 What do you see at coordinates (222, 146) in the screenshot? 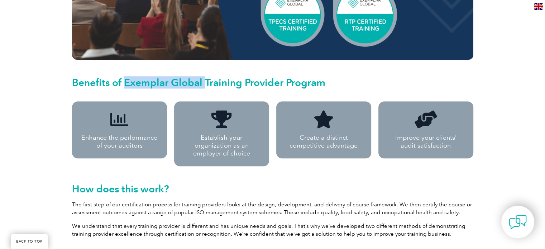
I see `p: Establish your organization as an employer of choice` at bounding box center [222, 146].